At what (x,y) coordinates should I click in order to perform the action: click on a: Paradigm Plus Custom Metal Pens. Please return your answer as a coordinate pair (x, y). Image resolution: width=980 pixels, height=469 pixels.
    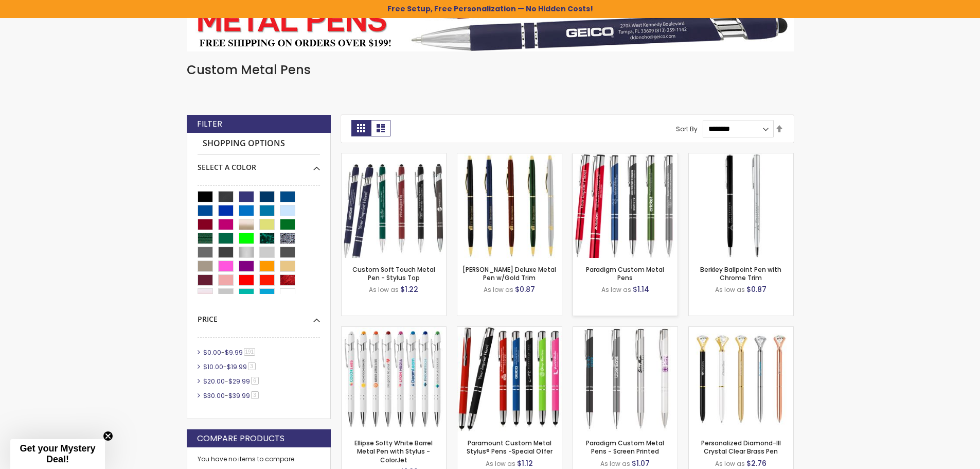
    Looking at the image, I should click on (625, 157).